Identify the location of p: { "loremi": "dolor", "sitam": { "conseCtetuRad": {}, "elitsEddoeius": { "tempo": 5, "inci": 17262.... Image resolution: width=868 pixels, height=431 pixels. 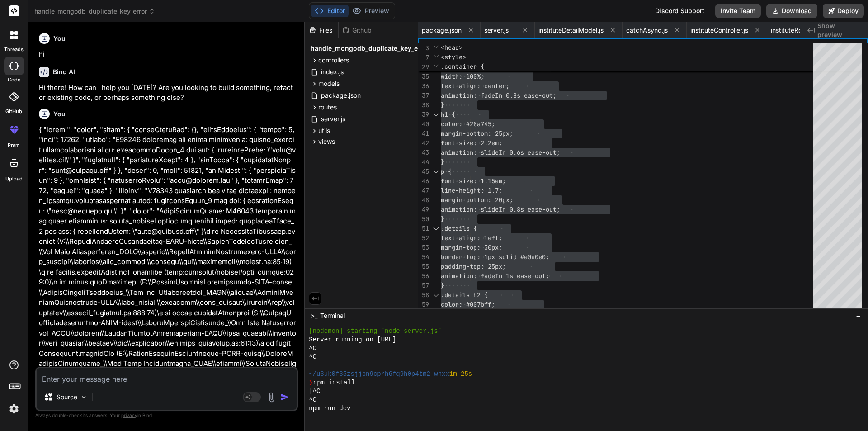
(167, 257).